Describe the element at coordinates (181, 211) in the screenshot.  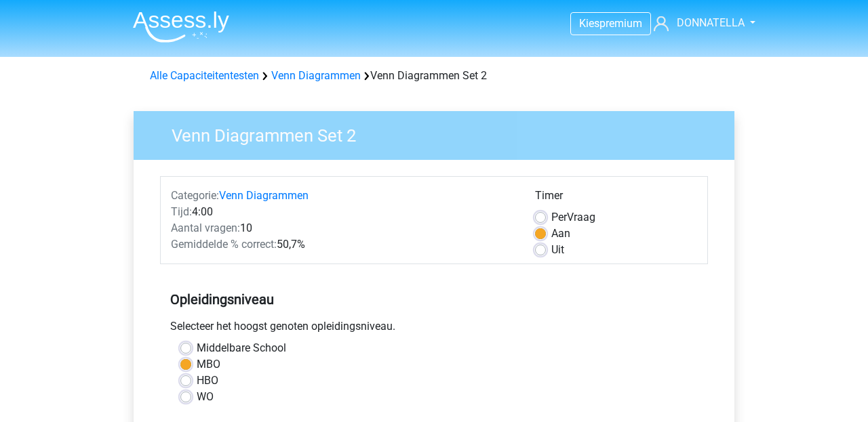
I see `span: Tijd:` at that location.